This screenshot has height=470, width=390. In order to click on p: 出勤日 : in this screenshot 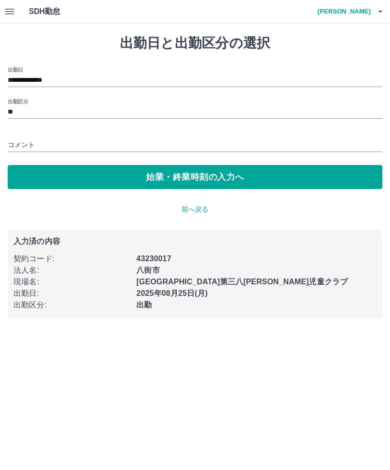, I will do `click(72, 293)`.